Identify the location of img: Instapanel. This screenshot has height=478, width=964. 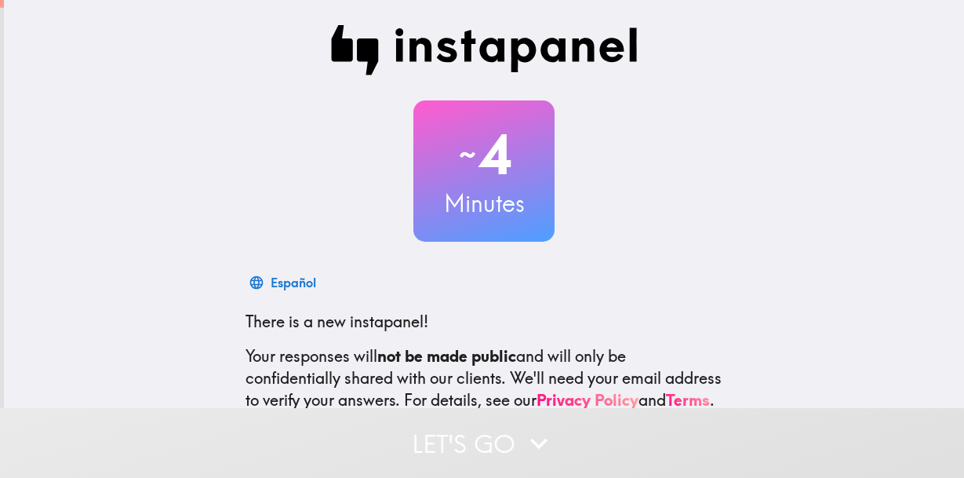
(484, 50).